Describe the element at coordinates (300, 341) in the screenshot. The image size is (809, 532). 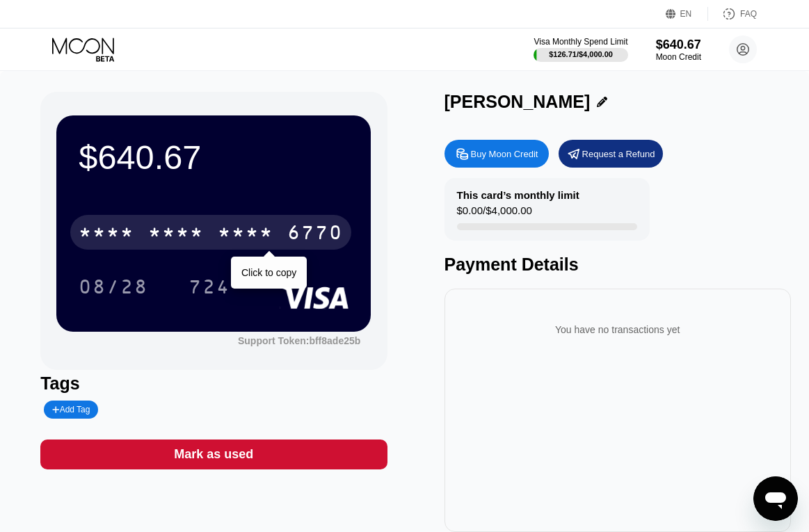
I see `div: Support Token:bff8ade25b` at that location.